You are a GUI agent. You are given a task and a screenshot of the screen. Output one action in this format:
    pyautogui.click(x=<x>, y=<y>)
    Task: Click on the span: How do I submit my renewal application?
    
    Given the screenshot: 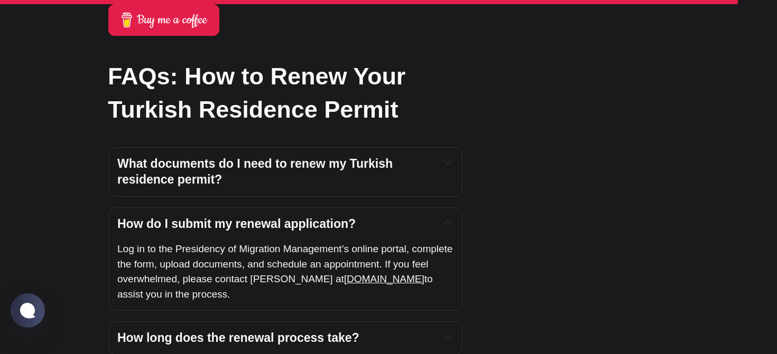 What is the action you would take?
    pyautogui.click(x=236, y=224)
    